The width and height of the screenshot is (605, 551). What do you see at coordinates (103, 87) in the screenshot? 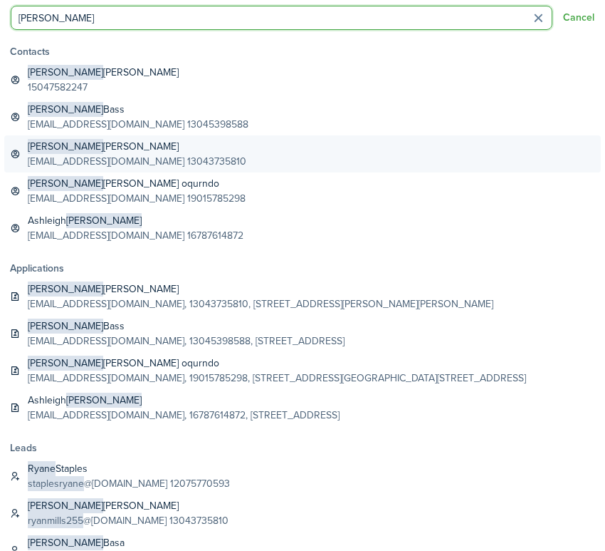
I see `global-search-item-description: 15047582247` at bounding box center [103, 87].